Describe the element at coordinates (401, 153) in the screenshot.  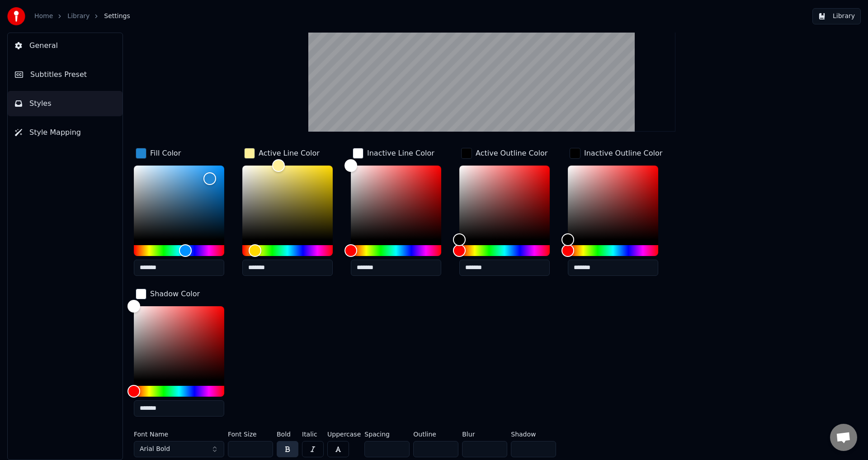
I see `div: Inactive Line Color` at that location.